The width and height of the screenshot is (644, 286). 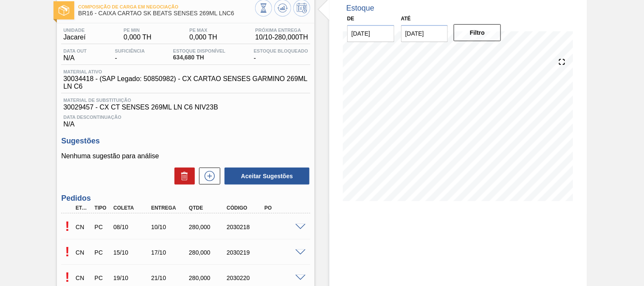 What do you see at coordinates (282, 30) in the screenshot?
I see `span: Próxima Entrega` at bounding box center [282, 30].